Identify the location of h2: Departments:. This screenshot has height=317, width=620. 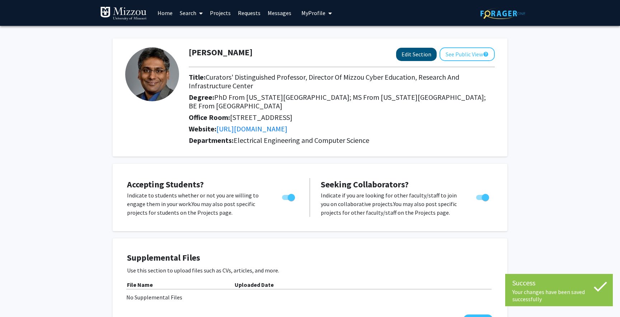
(341, 140).